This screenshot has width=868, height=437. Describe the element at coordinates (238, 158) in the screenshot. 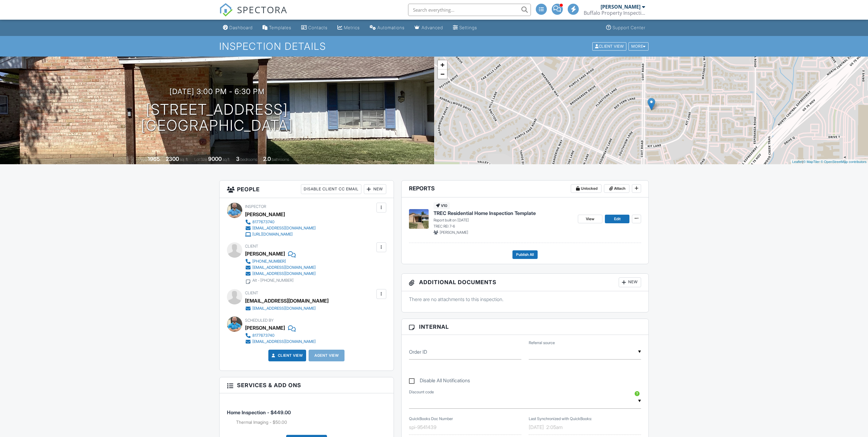

I see `div: 3` at that location.